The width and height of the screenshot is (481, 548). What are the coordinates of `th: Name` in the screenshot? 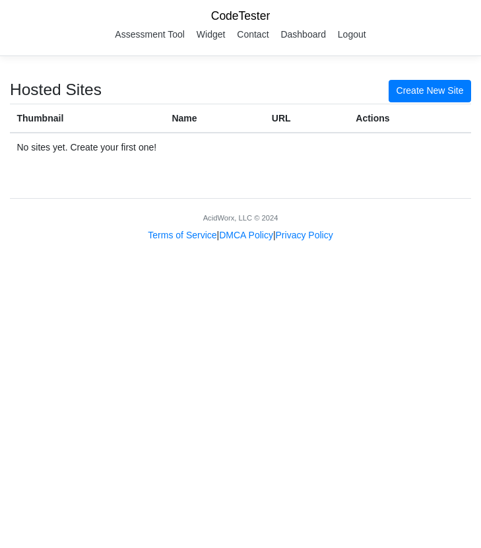 It's located at (215, 119).